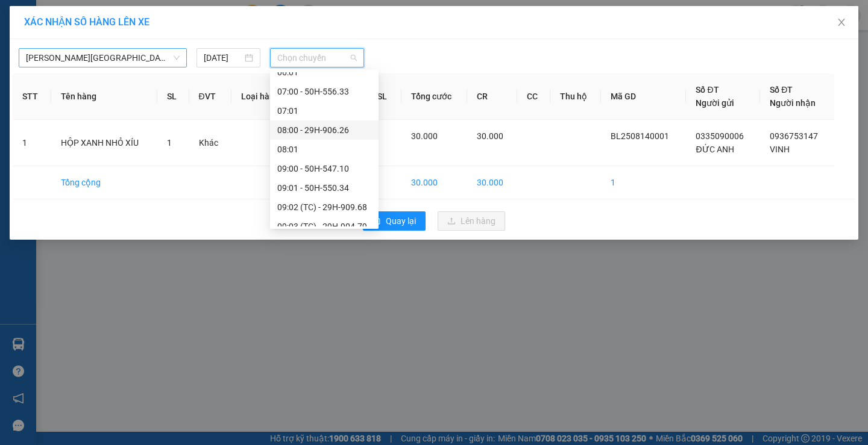  What do you see at coordinates (325, 188) in the screenshot?
I see `div: 09:01 - 50H-550.34` at bounding box center [325, 188].